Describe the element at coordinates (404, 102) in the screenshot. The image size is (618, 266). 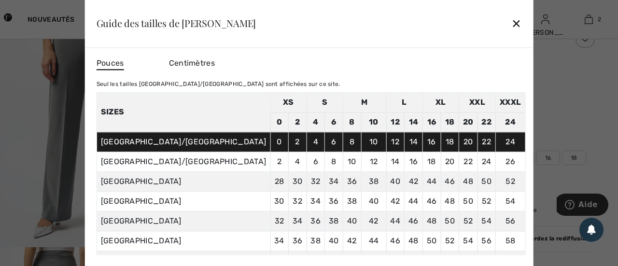
I see `td: L` at that location.